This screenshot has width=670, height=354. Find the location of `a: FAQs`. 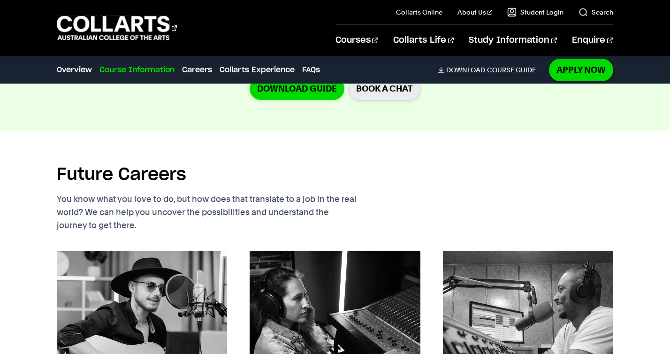

a: FAQs is located at coordinates (311, 70).